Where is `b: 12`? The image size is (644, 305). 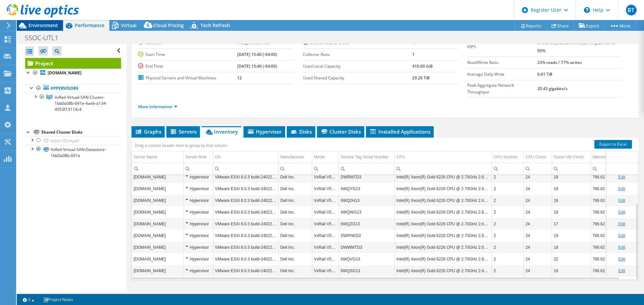 b: 12 is located at coordinates (239, 78).